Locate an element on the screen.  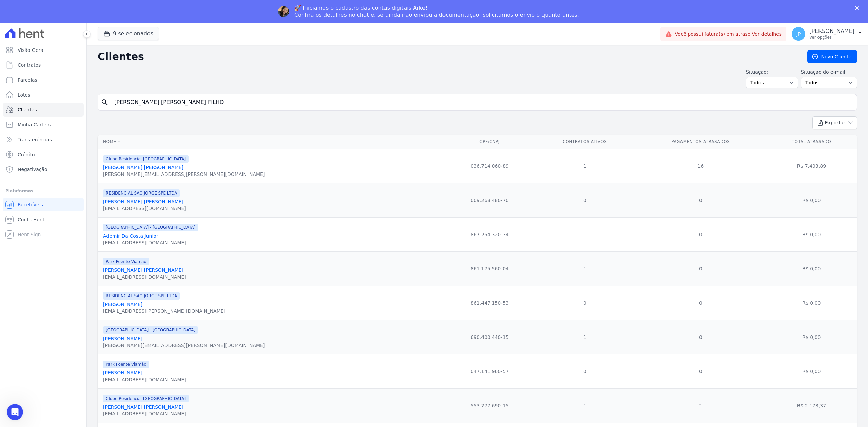
td: 861.447.150-53 is located at coordinates (490, 303).